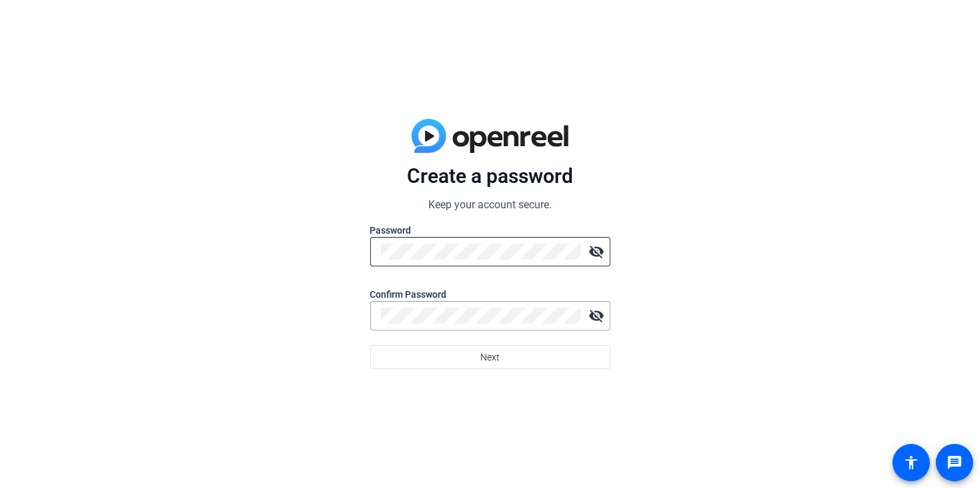  Describe the element at coordinates (490, 205) in the screenshot. I see `p: Keep your account secure.` at that location.